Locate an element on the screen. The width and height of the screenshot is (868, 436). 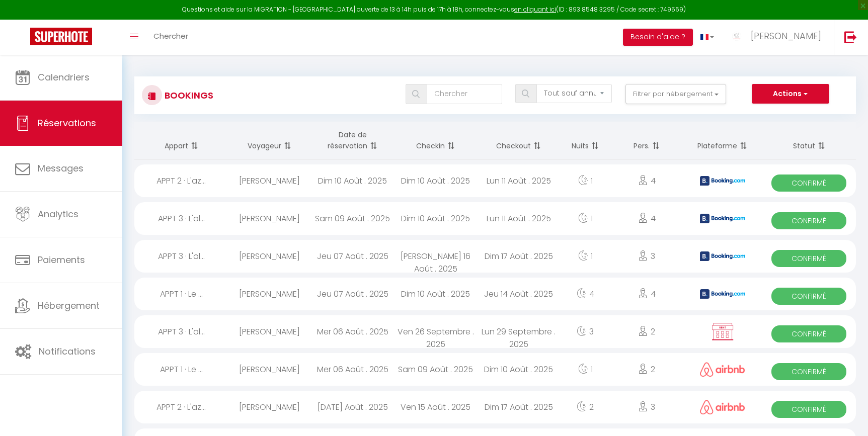
span: Messages is located at coordinates (60, 168).